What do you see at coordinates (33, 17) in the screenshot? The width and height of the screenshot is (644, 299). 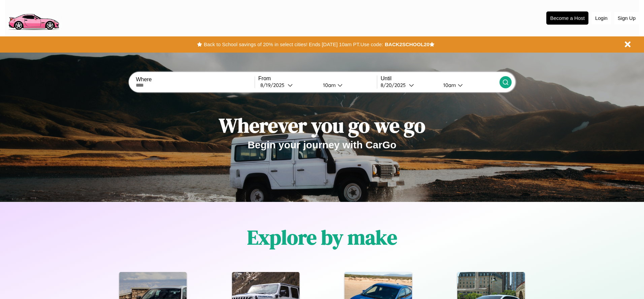 I see `img: logo` at bounding box center [33, 17].